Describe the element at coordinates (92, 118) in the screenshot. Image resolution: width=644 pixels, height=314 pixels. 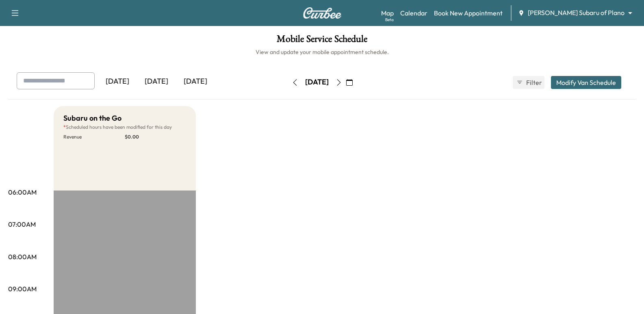
I see `h5: Subaru on the Go` at that location.